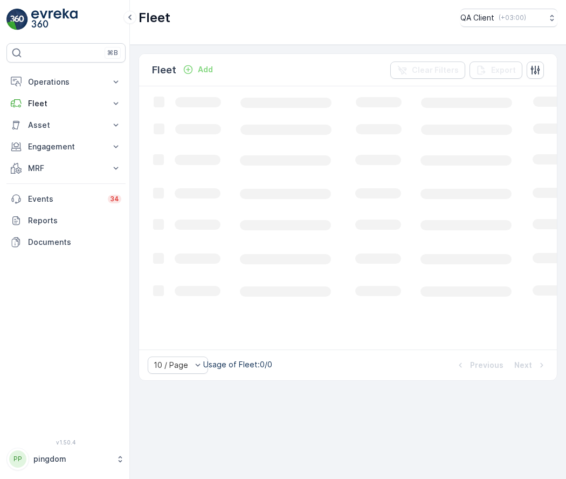  What do you see at coordinates (509, 18) in the screenshot?
I see `button: QA Client(+03:00)` at bounding box center [509, 18].